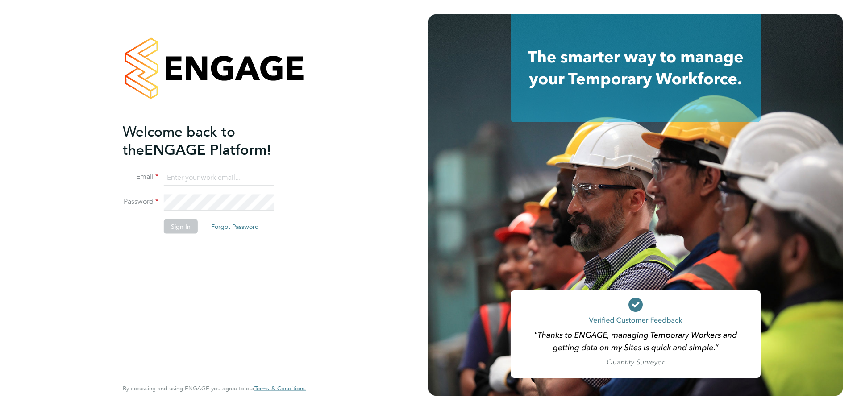 The image size is (857, 410). I want to click on input: Enter your work email..., so click(219, 178).